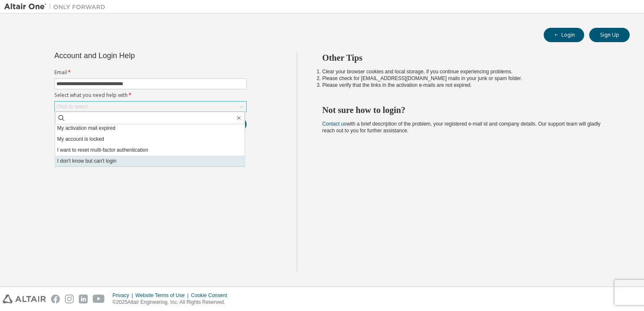  Describe the element at coordinates (55, 299) in the screenshot. I see `img: facebook.svg` at that location.